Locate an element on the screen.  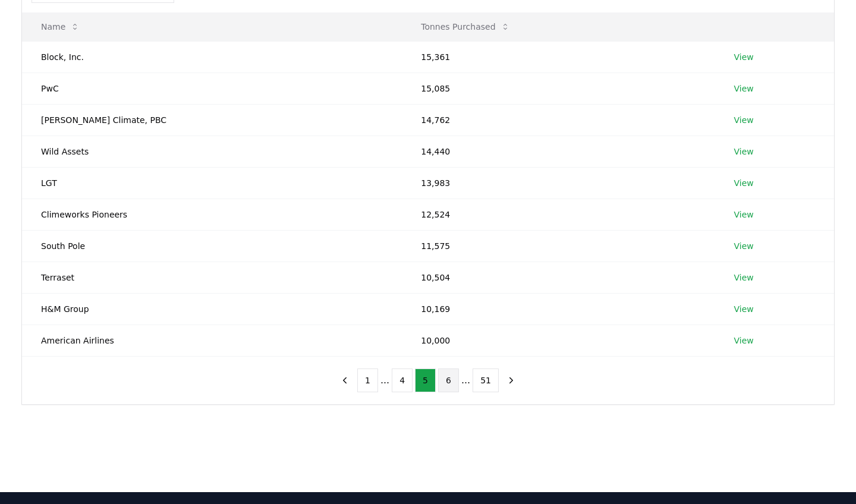
td: Terraset is located at coordinates (212, 277).